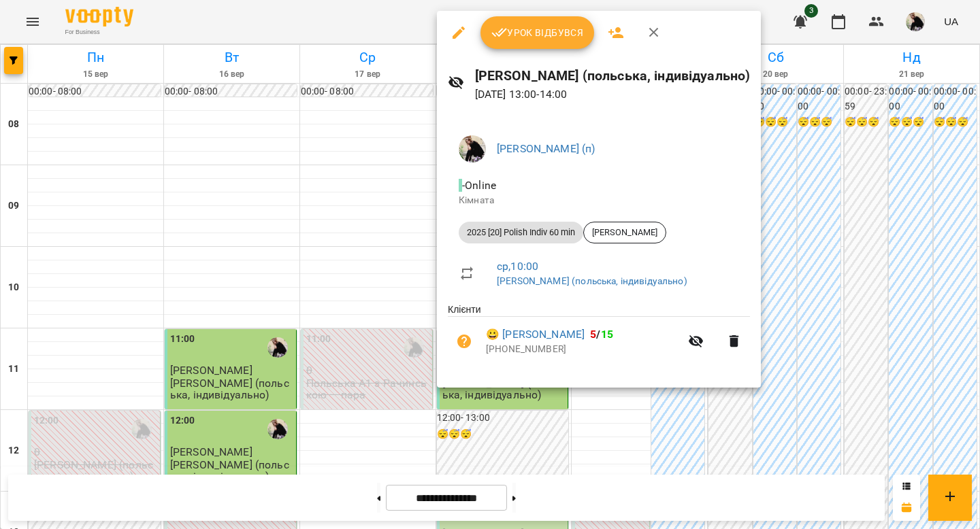 The height and width of the screenshot is (529, 980). What do you see at coordinates (599, 337) in the screenshot?
I see `ul: Клієнти` at bounding box center [599, 337].